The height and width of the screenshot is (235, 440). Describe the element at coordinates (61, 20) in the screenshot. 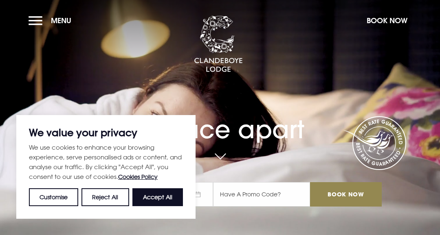

I see `span: Menu` at that location.